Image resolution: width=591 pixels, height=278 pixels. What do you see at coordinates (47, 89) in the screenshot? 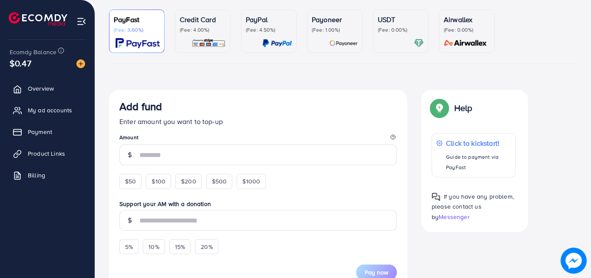
I see `a: Overview` at bounding box center [47, 89].